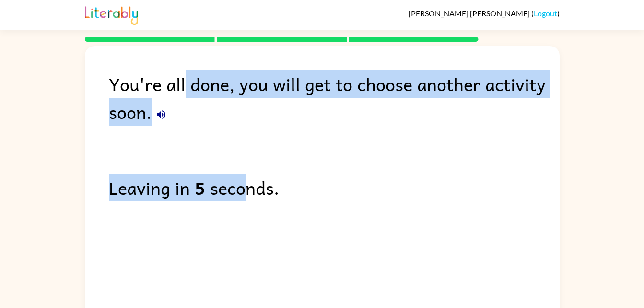  What do you see at coordinates (334, 188) in the screenshot?
I see `div: Leaving in seconds.` at bounding box center [334, 188].